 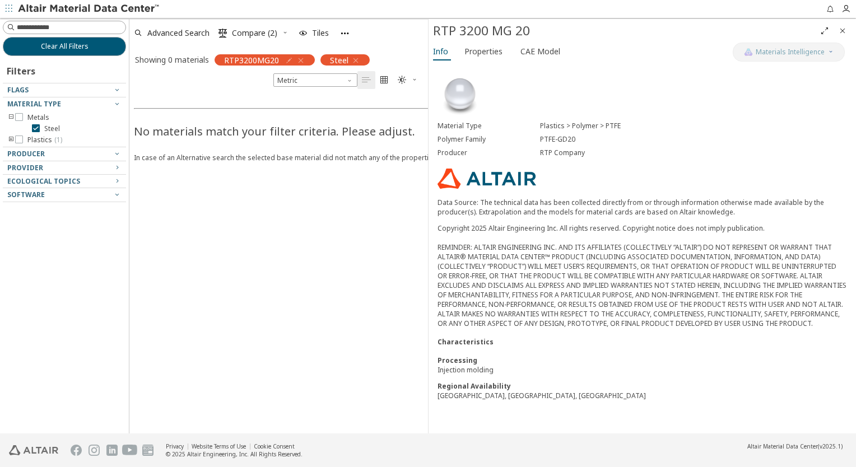 I want to click on img: Altair Engineering, so click(x=34, y=450).